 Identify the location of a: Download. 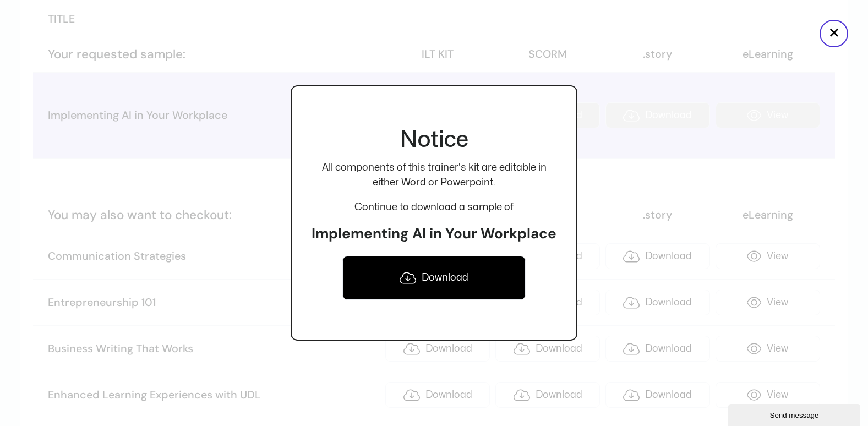
(434, 278).